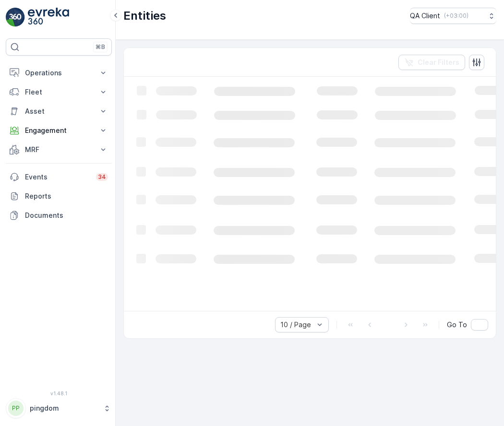  What do you see at coordinates (59, 131) in the screenshot?
I see `p: Engagement` at bounding box center [59, 131].